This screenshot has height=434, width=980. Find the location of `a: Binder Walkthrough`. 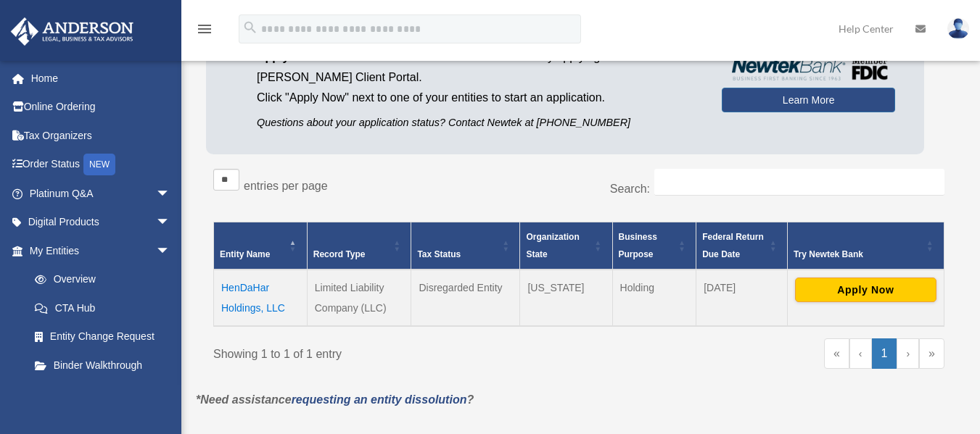

a: Binder Walkthrough is located at coordinates (102, 366).